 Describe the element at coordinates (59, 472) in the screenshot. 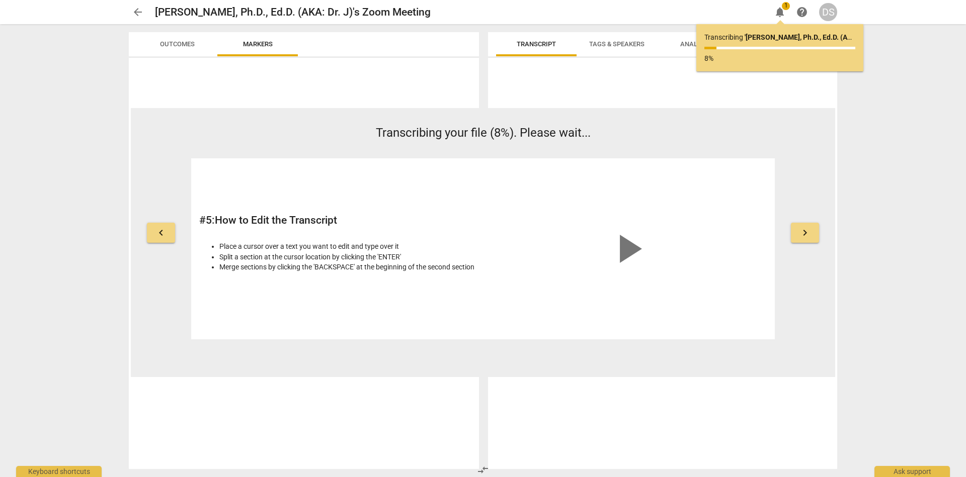

I see `div: Keyboard shortcuts` at that location.